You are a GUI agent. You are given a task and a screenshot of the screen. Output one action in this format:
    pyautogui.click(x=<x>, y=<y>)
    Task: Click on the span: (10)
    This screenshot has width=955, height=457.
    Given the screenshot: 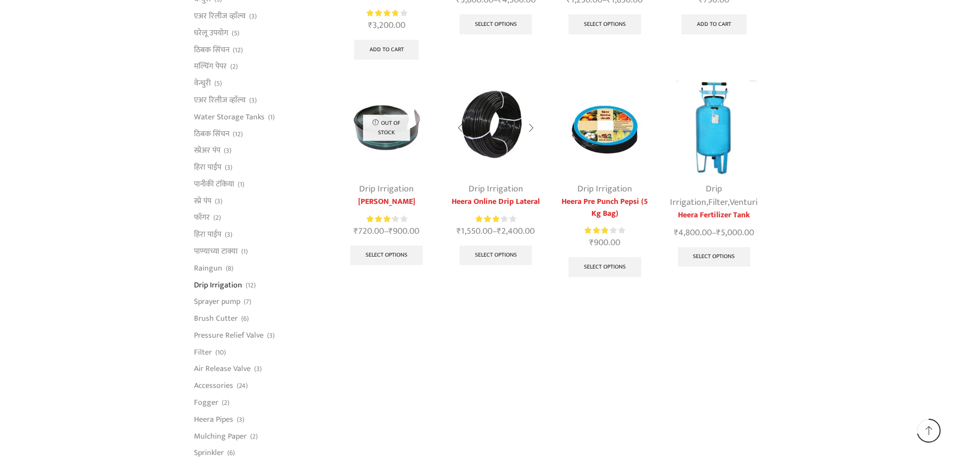 What is the action you would take?
    pyautogui.click(x=220, y=353)
    